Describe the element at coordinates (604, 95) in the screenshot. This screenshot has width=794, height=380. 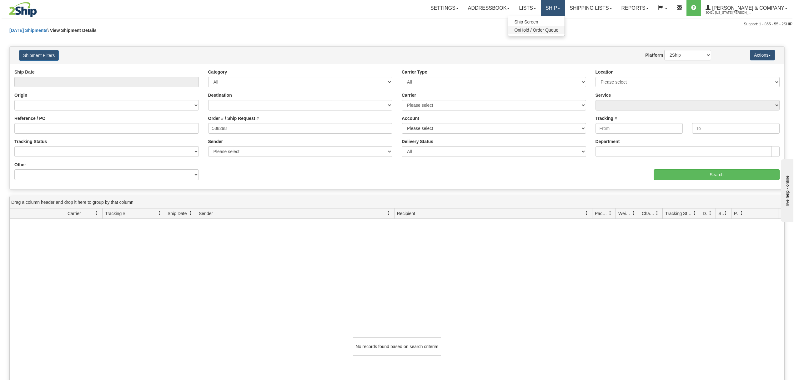
I see `label: Service` at that location.